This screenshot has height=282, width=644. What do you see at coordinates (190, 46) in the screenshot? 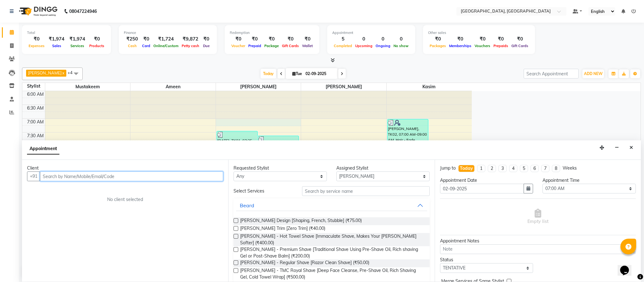
I see `span: Petty cash` at bounding box center [190, 46].